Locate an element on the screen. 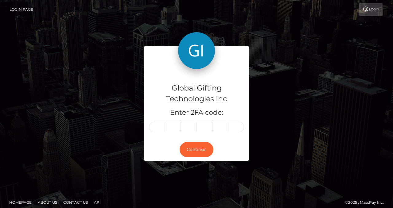  a: Login is located at coordinates (371, 10).